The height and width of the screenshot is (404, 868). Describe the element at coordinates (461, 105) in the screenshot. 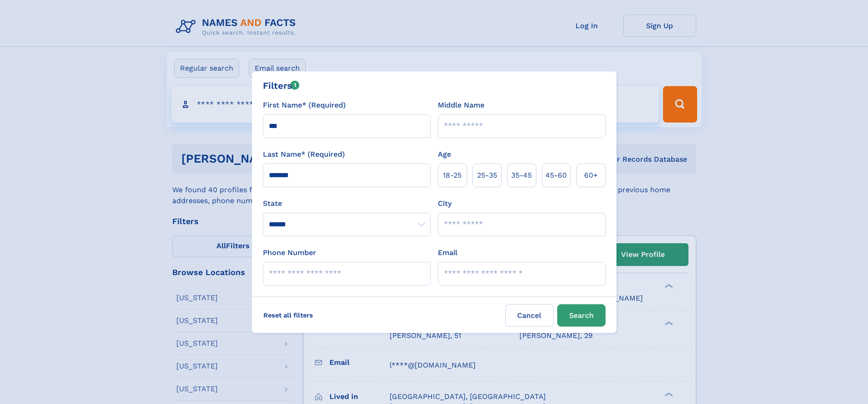

I see `label: Middle Name` at that location.